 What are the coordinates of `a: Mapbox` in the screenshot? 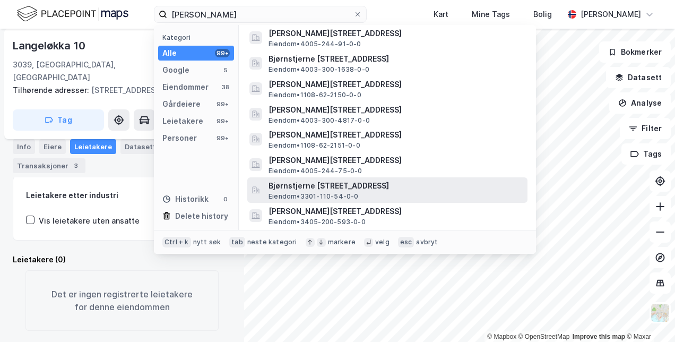 It's located at (502, 337).